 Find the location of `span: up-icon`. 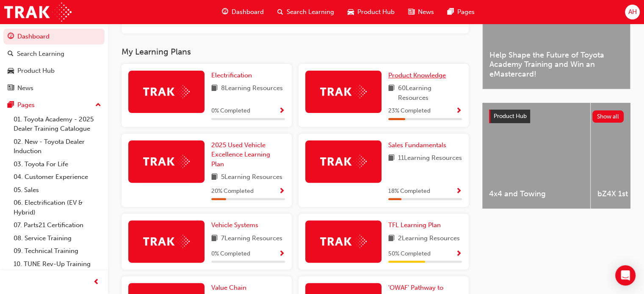

span: up-icon is located at coordinates (98, 105).